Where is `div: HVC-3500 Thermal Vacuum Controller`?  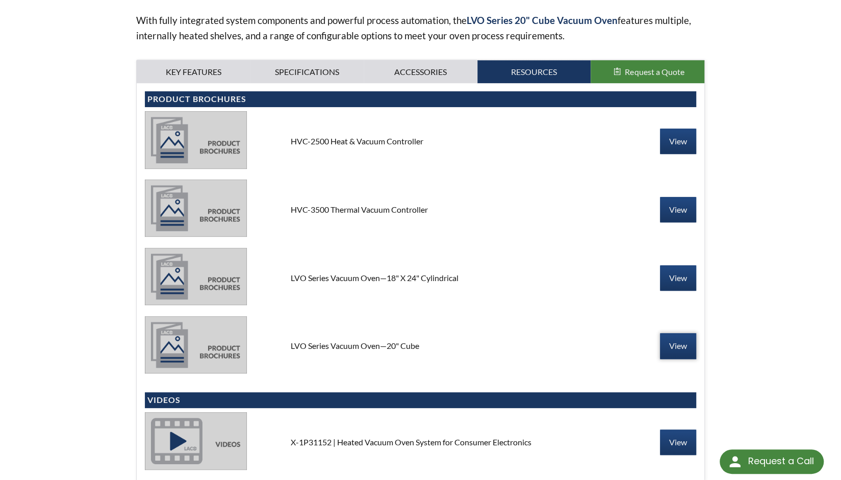
div: HVC-3500 Thermal Vacuum Controller is located at coordinates (420, 210).